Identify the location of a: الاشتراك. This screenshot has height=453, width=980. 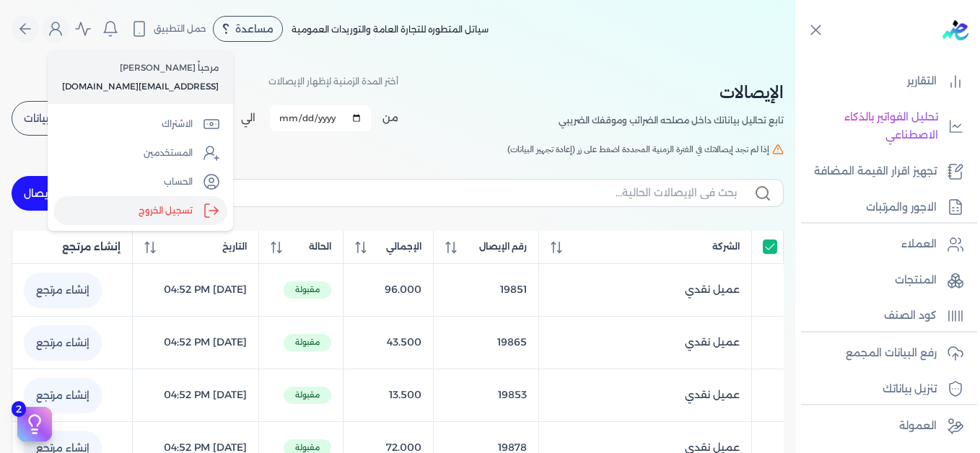
(140, 124).